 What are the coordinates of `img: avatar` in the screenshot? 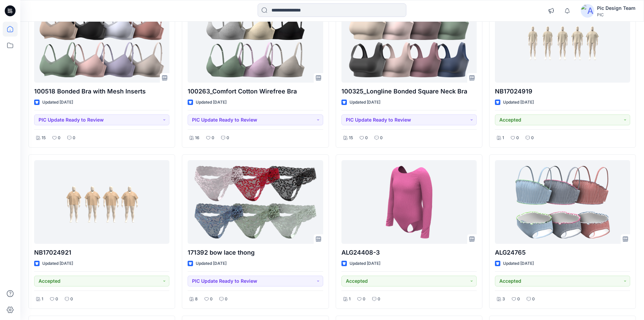 It's located at (588, 11).